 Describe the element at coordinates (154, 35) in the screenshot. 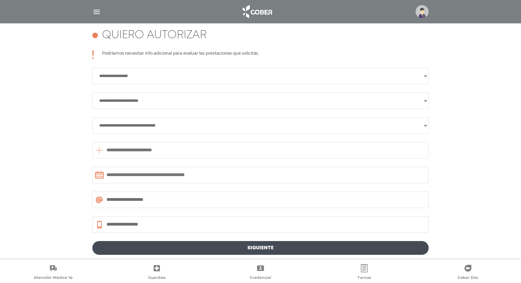

I see `h4: Quiero autorizar` at that location.